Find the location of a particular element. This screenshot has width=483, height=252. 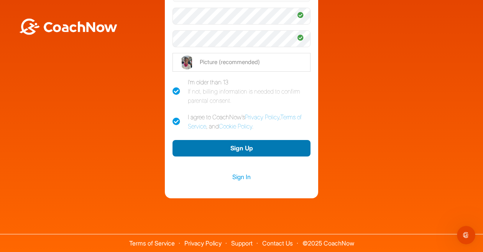

label: I agree to CoachNow's , , and . is located at coordinates (242, 122).